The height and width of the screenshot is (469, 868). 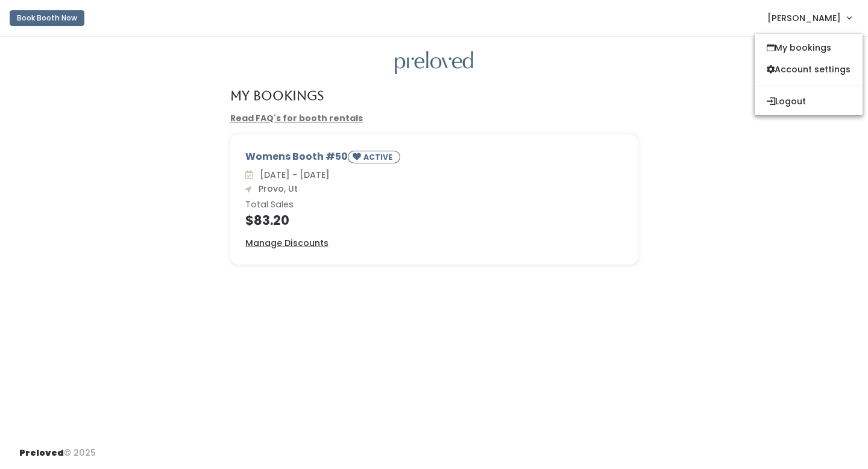 I want to click on img: preloved logo, so click(x=434, y=63).